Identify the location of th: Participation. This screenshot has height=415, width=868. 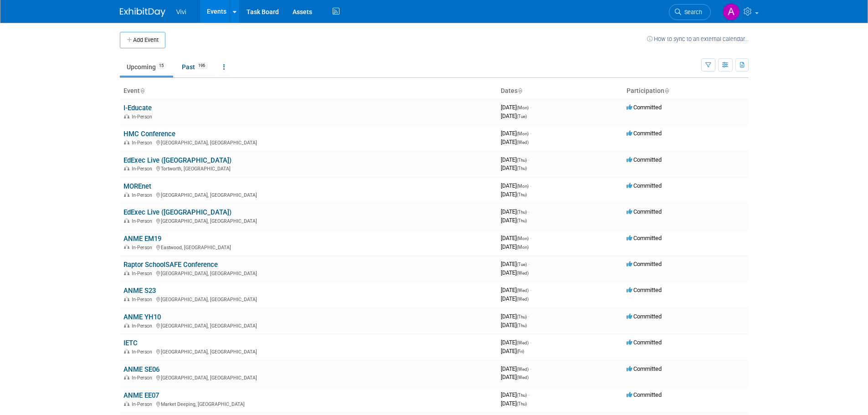
(686, 91).